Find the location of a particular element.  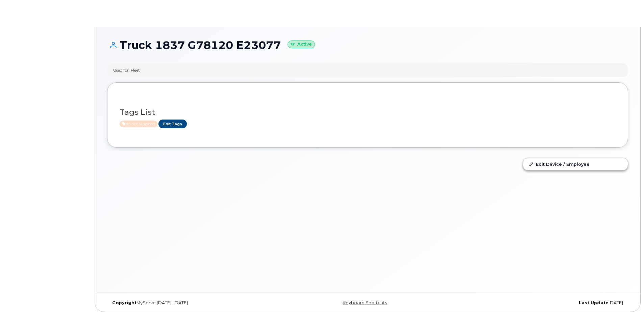

small: Active is located at coordinates (301, 44).